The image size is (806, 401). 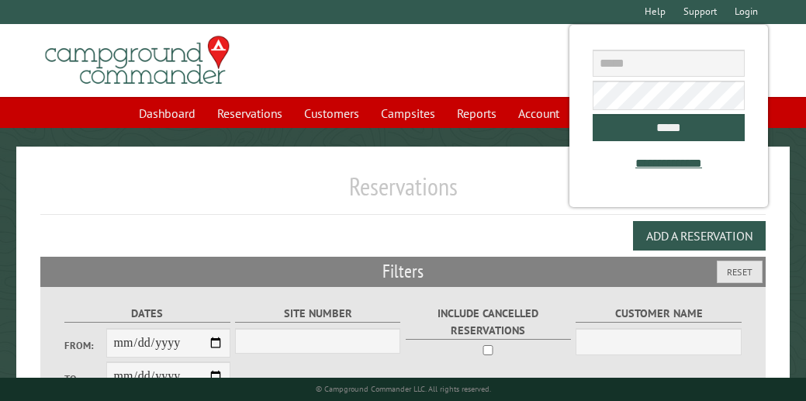 I want to click on button: Add a Reservation, so click(x=699, y=236).